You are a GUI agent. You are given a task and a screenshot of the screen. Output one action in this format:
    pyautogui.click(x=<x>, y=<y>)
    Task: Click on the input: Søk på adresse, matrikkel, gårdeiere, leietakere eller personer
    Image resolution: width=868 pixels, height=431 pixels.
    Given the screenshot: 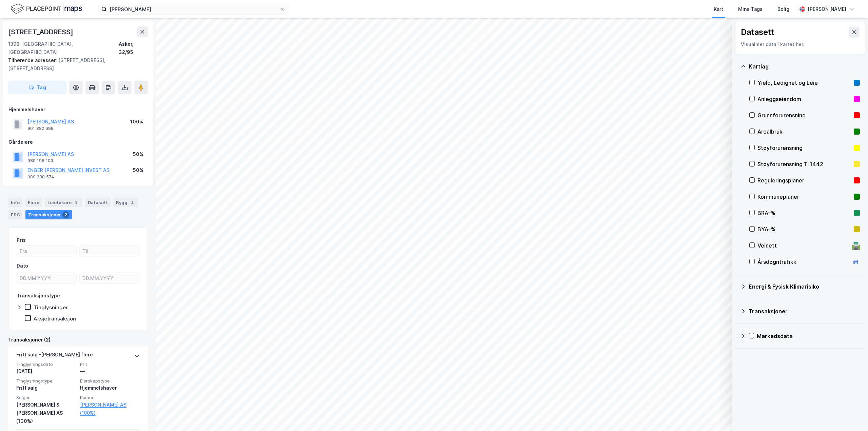 What is the action you would take?
    pyautogui.click(x=193, y=9)
    